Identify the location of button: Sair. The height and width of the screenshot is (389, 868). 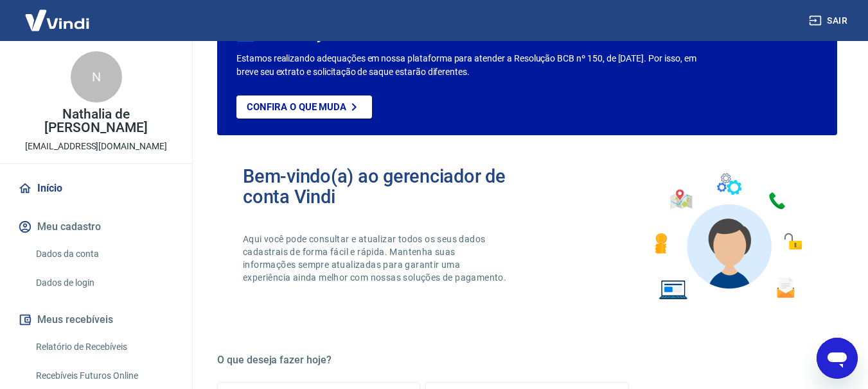
(829, 20).